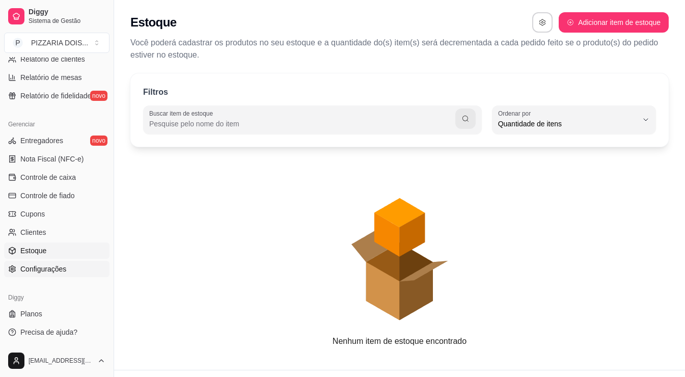 Image resolution: width=685 pixels, height=377 pixels. Describe the element at coordinates (47, 196) in the screenshot. I see `span: Controle de fiado` at that location.